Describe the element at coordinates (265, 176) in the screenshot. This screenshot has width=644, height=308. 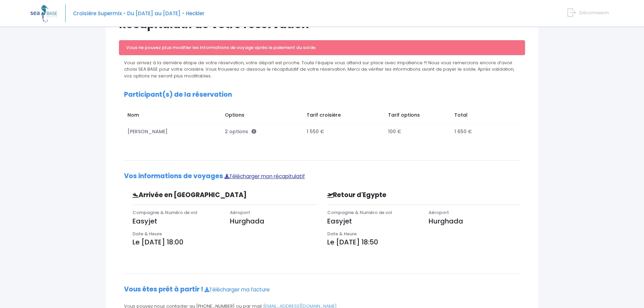
I see `a: Télécharger mon récapitulatif` at that location.